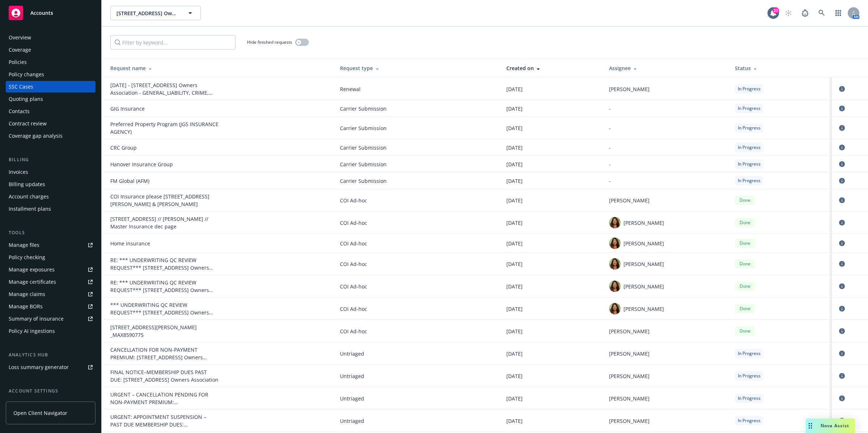 The height and width of the screenshot is (433, 868). What do you see at coordinates (781, 68) in the screenshot?
I see `div: Status` at bounding box center [781, 68].